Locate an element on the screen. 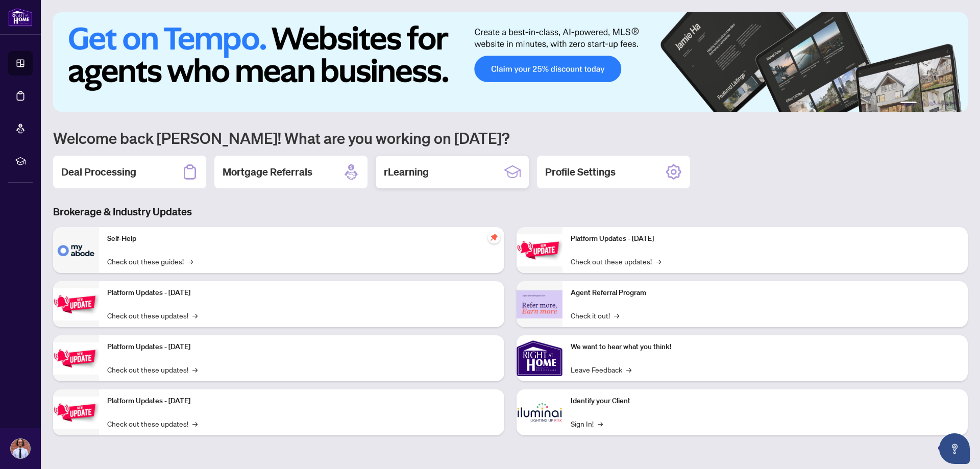 Image resolution: width=980 pixels, height=469 pixels. p: Identify your Client is located at coordinates (765, 401).